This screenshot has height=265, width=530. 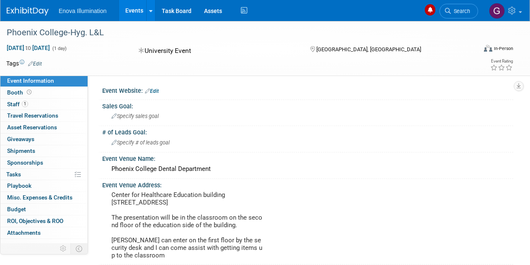 I want to click on a: Booth, so click(x=44, y=92).